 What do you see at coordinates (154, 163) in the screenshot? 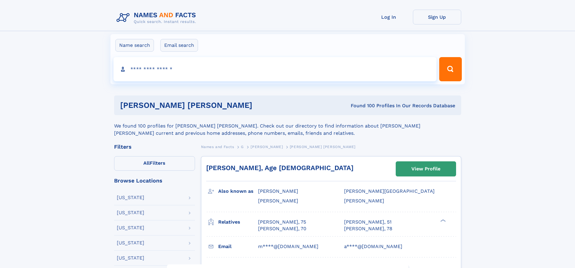
I see `label: Filters` at bounding box center [154, 163].